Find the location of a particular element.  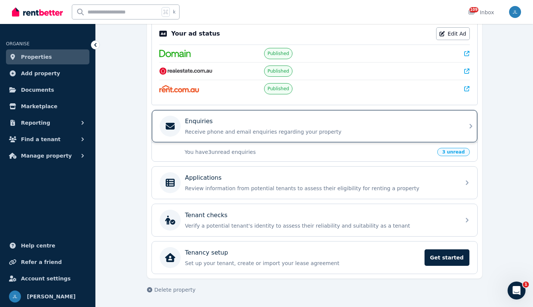

p: Receive phone and email enquiries regarding your property is located at coordinates (321, 132).